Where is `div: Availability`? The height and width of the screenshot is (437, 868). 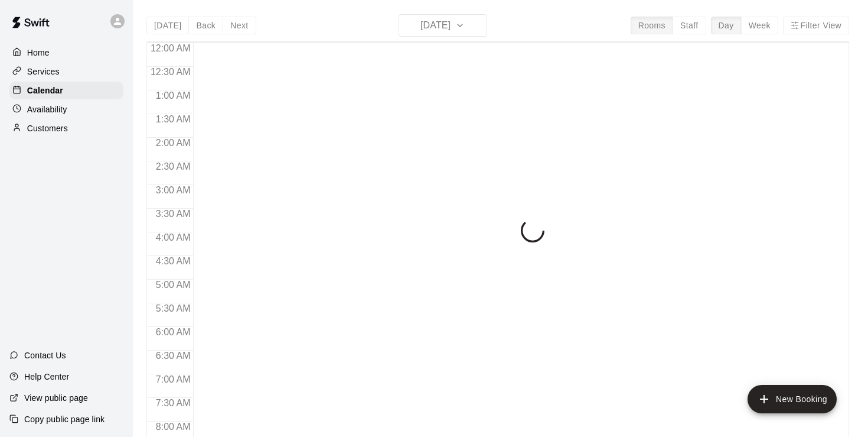
div: Availability is located at coordinates (66, 109).